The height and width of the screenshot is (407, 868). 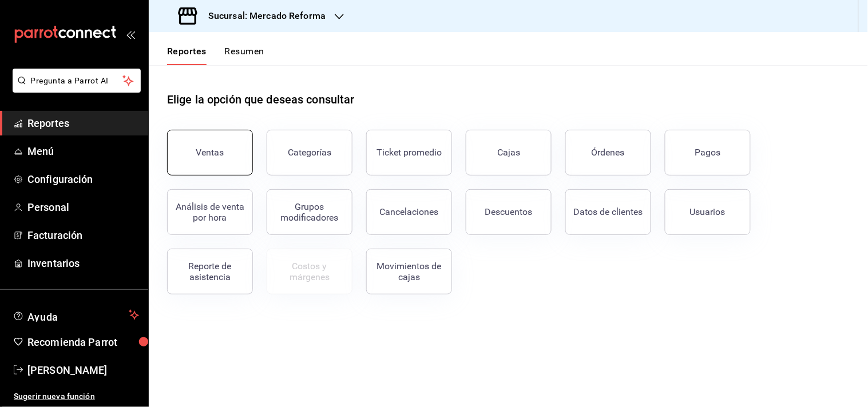 I want to click on button: Usuarios, so click(x=708, y=212).